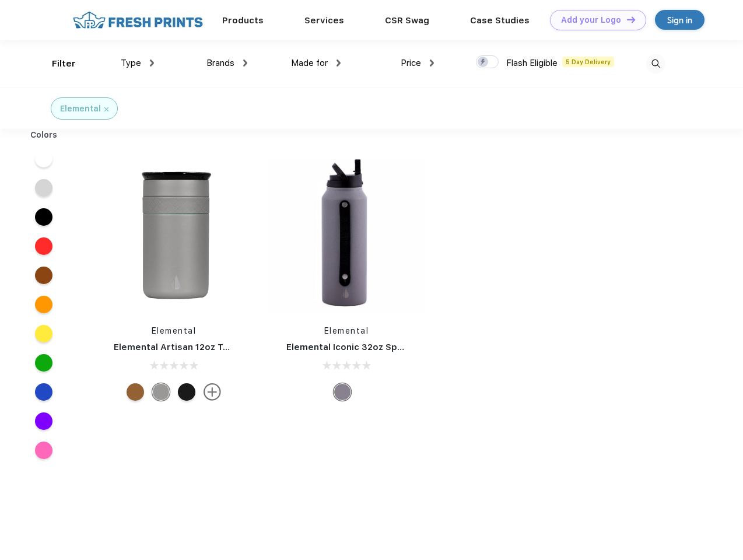 This screenshot has width=743, height=560. What do you see at coordinates (656, 64) in the screenshot?
I see `img: desktop_search.svg` at bounding box center [656, 64].